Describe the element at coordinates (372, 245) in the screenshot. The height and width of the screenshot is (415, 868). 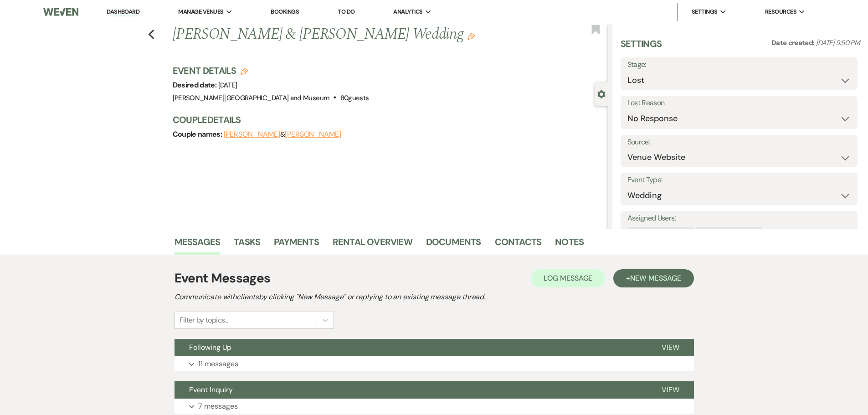
I see `a: Rental Overview` at that location.